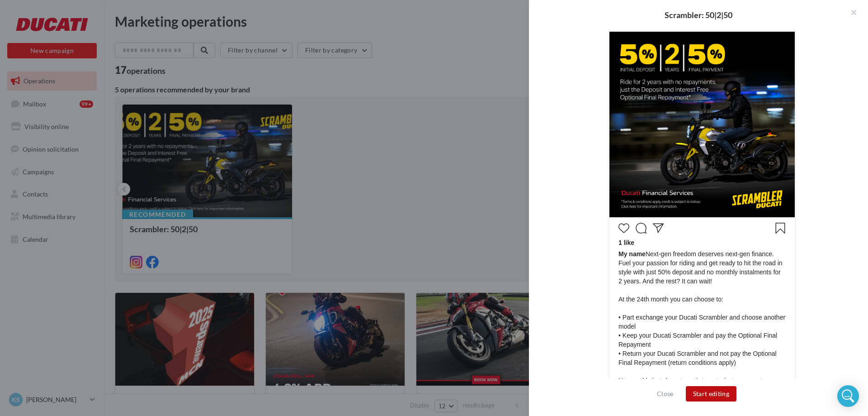 Image resolution: width=868 pixels, height=416 pixels. Describe the element at coordinates (623, 228) in the screenshot. I see `svg: J’aime` at that location.